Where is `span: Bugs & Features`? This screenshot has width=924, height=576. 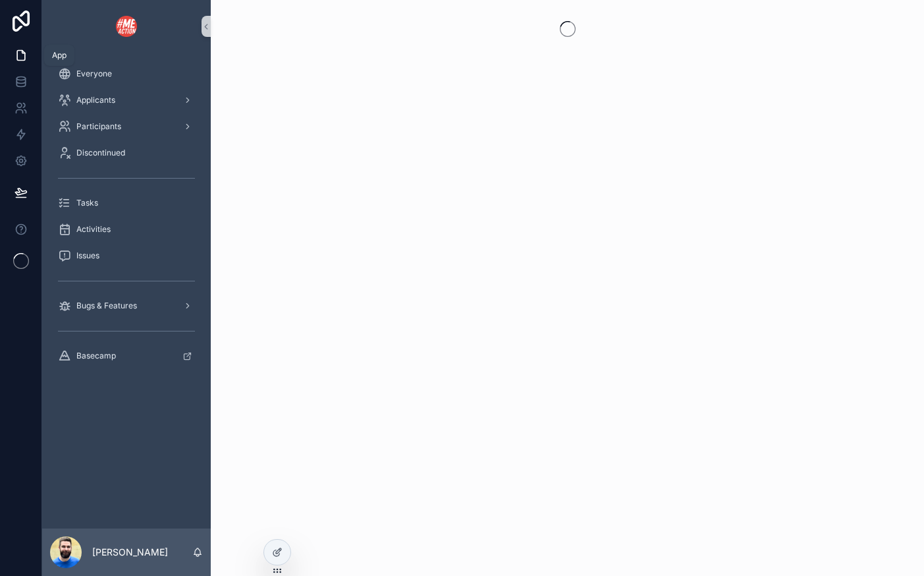
span: Bugs & Features is located at coordinates (107, 305).